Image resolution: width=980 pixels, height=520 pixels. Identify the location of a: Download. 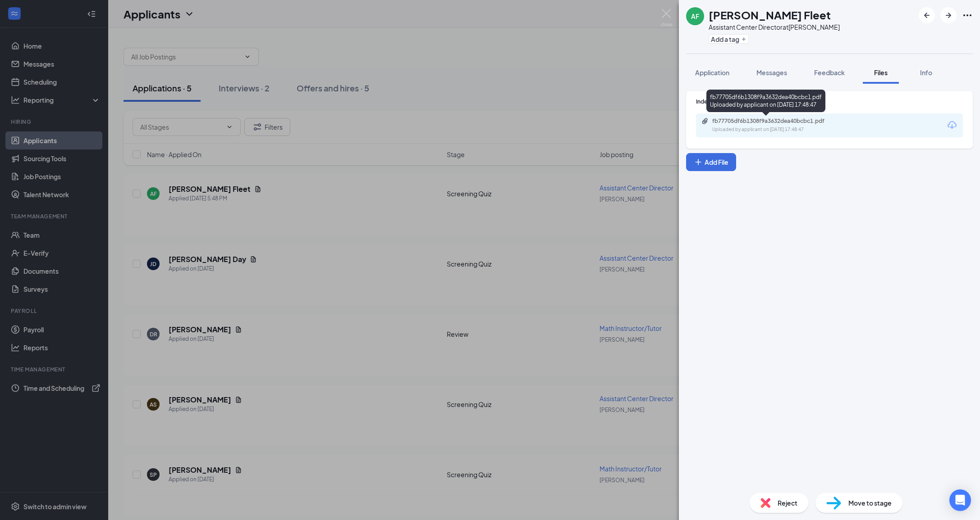
(952, 125).